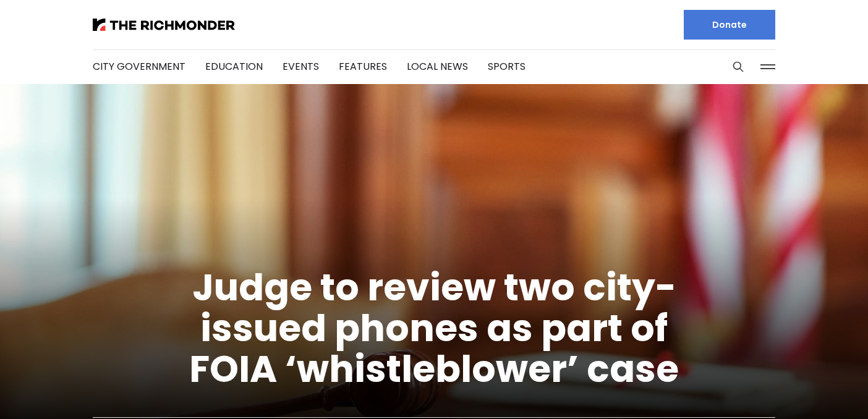  I want to click on a: Education, so click(234, 66).